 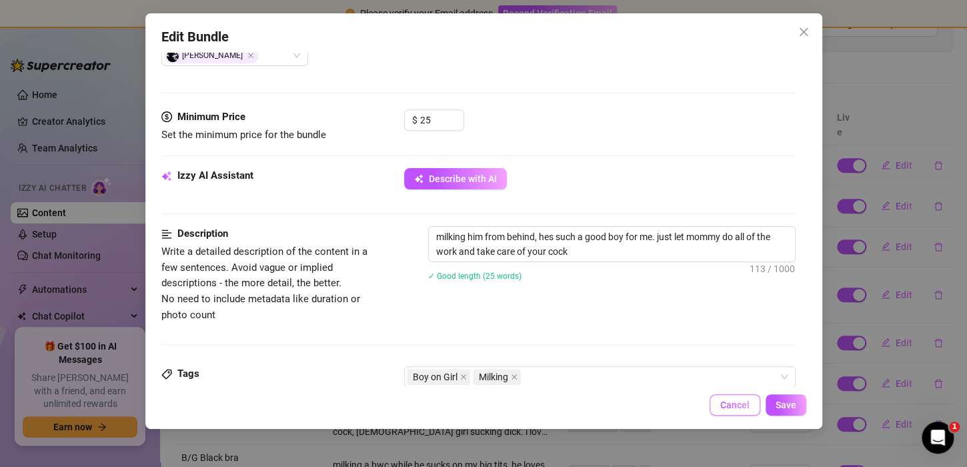 I want to click on span: 1, so click(x=954, y=427).